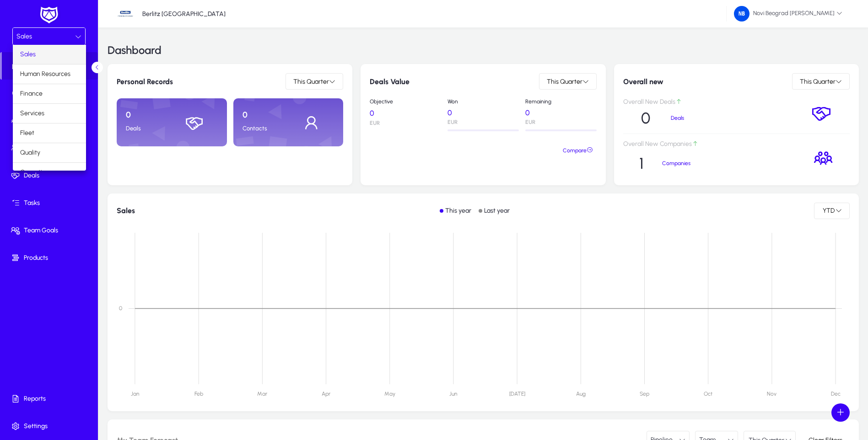 The height and width of the screenshot is (440, 868). What do you see at coordinates (30, 153) in the screenshot?
I see `span: Quality` at bounding box center [30, 153].